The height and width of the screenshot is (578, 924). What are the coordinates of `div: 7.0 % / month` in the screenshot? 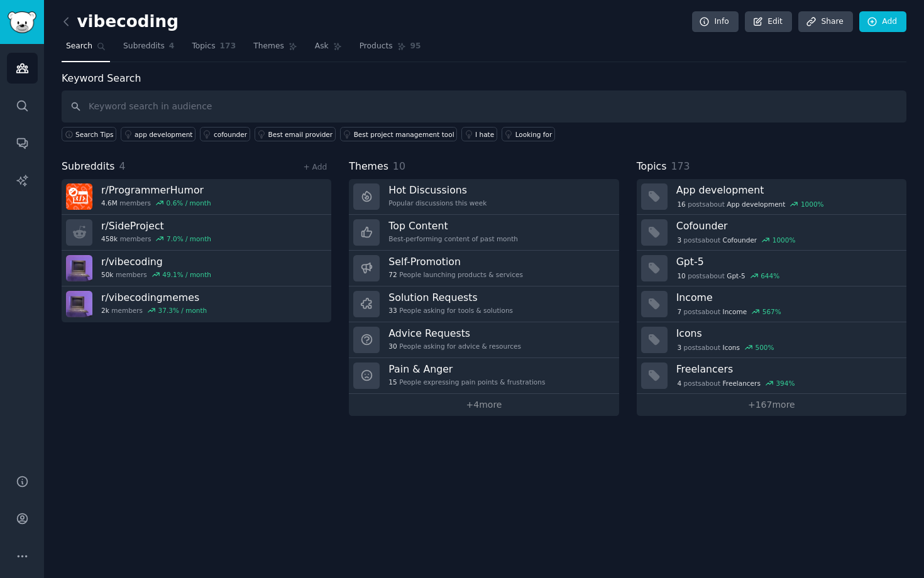 It's located at (189, 239).